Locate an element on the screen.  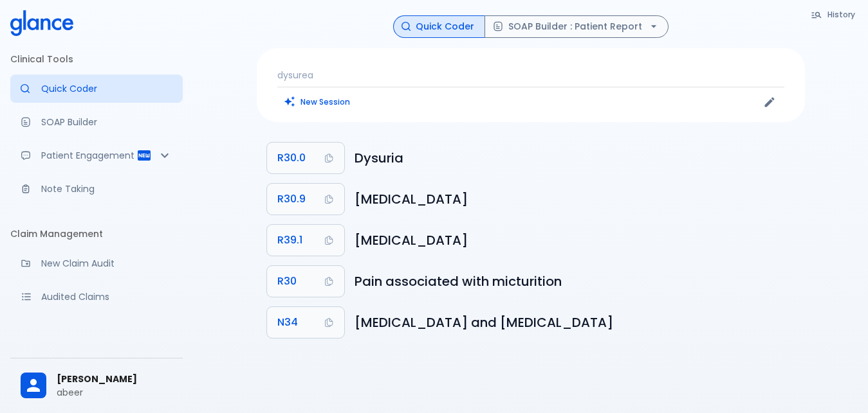
button: Copy Code R39.1 to clipboard is located at coordinates (306, 241).